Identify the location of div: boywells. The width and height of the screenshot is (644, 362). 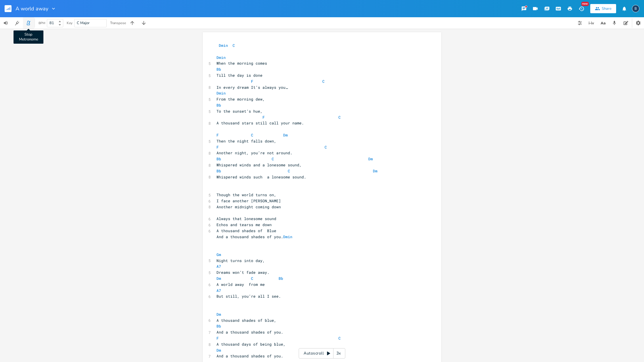
(636, 9).